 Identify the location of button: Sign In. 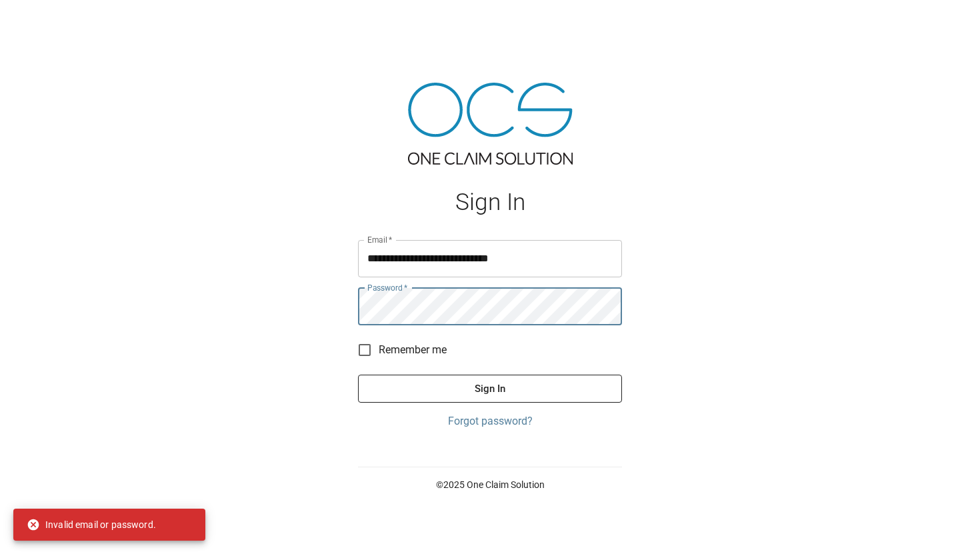
(490, 388).